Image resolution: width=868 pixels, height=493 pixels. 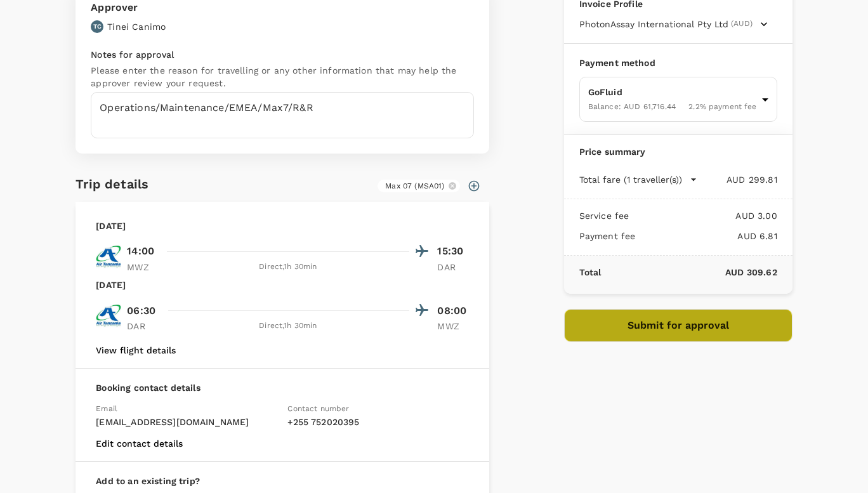 I want to click on span: 2.2 % payment fee, so click(x=723, y=107).